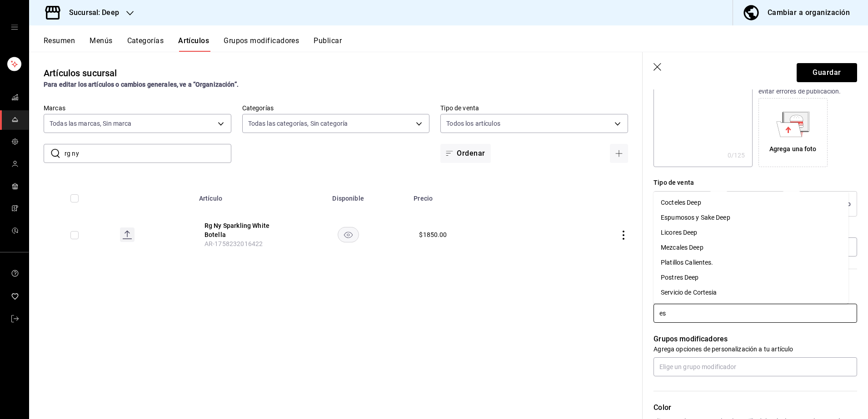 The image size is (868, 419). Describe the element at coordinates (755, 183) in the screenshot. I see `div: Tipo de venta` at that location.